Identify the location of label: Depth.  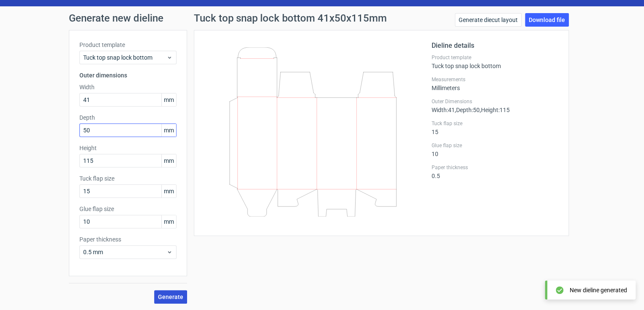
(128, 117).